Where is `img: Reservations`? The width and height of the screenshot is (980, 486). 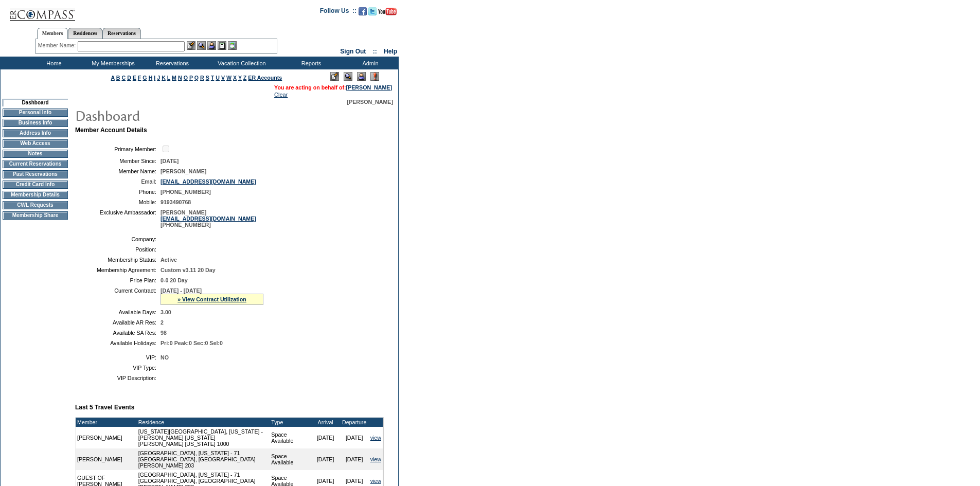 img: Reservations is located at coordinates (222, 45).